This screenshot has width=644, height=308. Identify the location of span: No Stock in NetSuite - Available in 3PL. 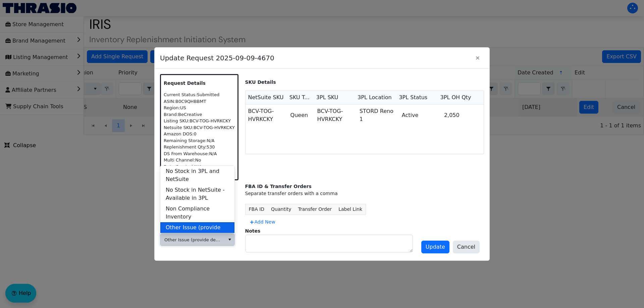
(197, 194).